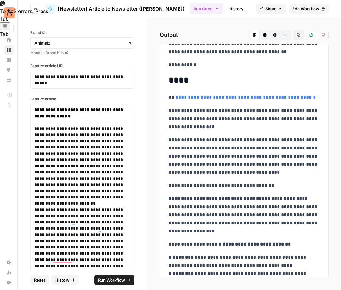 The height and width of the screenshot is (290, 341). I want to click on button: Help + Support, so click(9, 283).